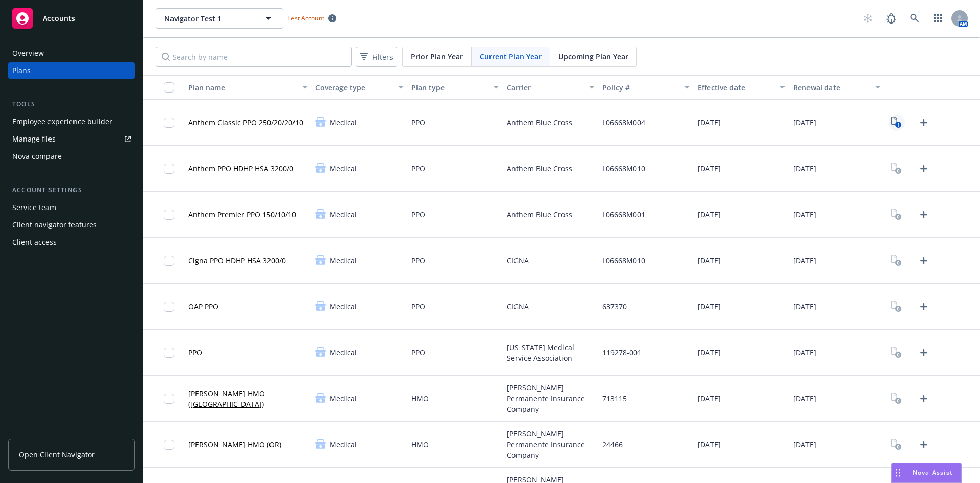 This screenshot has height=483, width=980. What do you see at coordinates (28, 53) in the screenshot?
I see `div: Overview` at bounding box center [28, 53].